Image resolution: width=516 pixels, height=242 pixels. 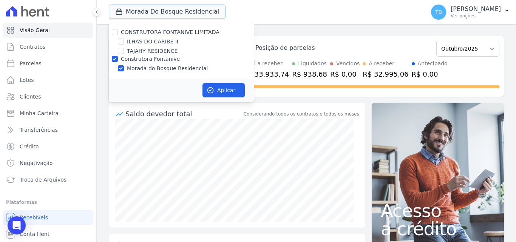 I want to click on a: Recebíveis, so click(x=48, y=218).